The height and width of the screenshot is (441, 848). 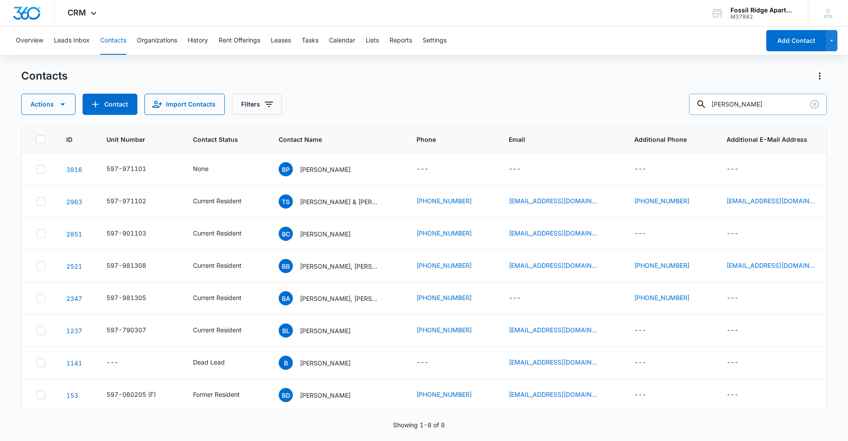 What do you see at coordinates (670, 139) in the screenshot?
I see `span: Additional Phone` at bounding box center [670, 139].